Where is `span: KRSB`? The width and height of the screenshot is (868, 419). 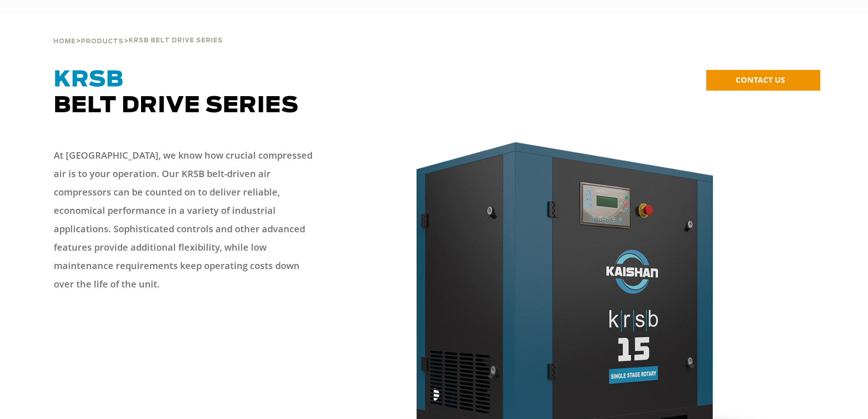 span: KRSB is located at coordinates (89, 80).